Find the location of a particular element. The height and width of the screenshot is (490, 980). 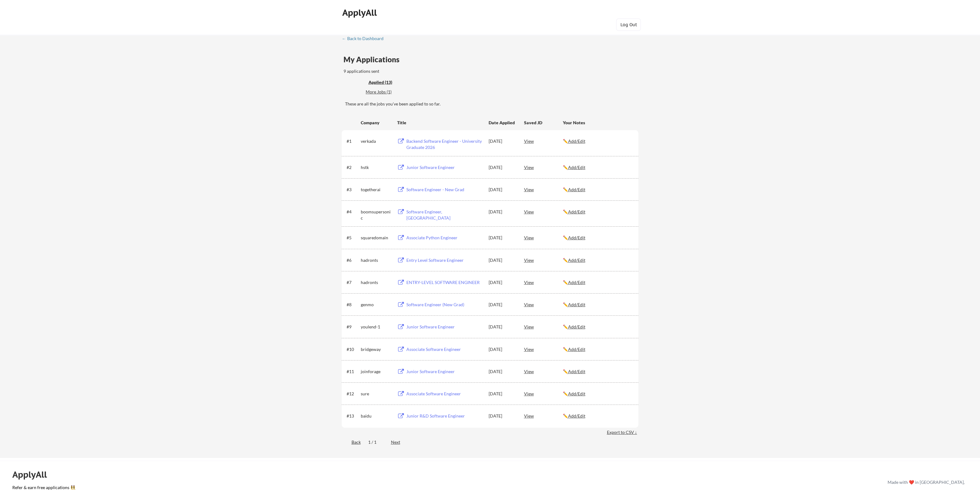

div: boomsupersonic is located at coordinates (376, 215).